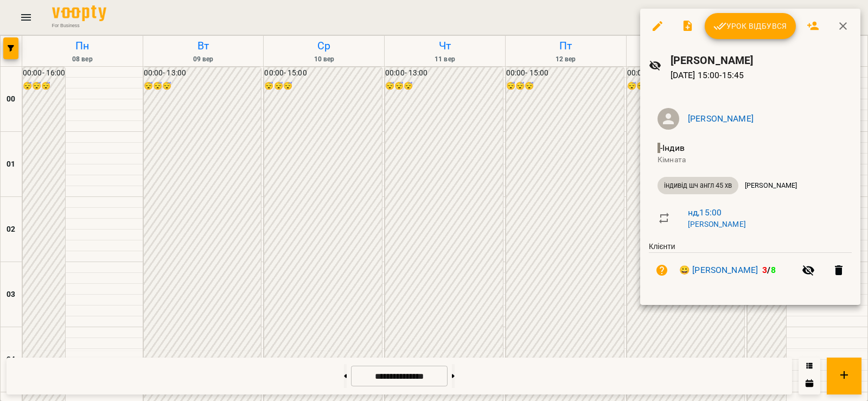  I want to click on span: 8, so click(773, 270).